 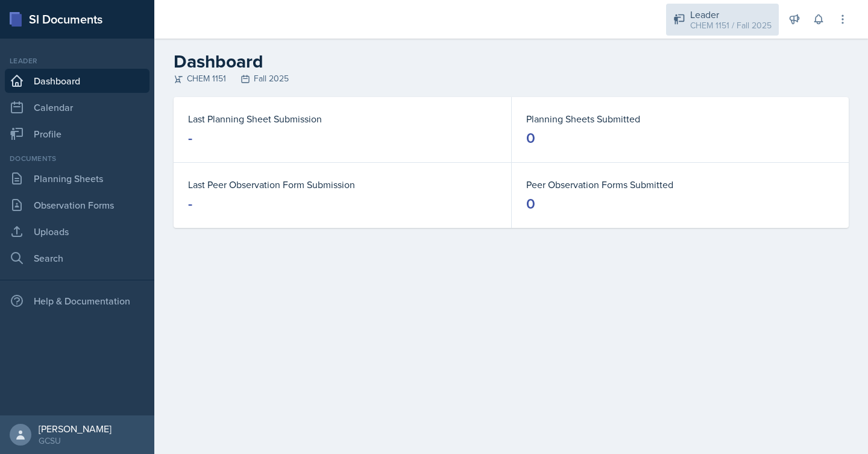 I want to click on div: CHEM 1151 / Fall 2025, so click(x=731, y=25).